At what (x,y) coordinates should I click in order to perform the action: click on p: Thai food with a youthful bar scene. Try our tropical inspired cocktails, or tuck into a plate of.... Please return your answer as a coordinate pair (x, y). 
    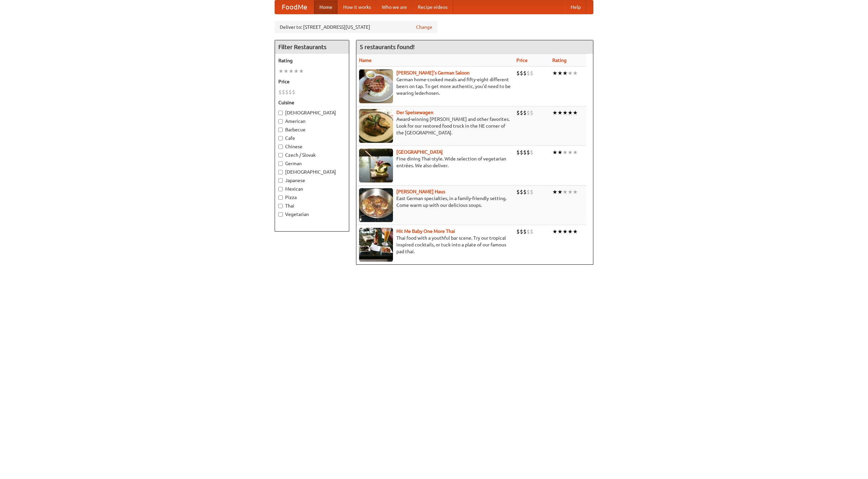
    Looking at the image, I should click on (434, 245).